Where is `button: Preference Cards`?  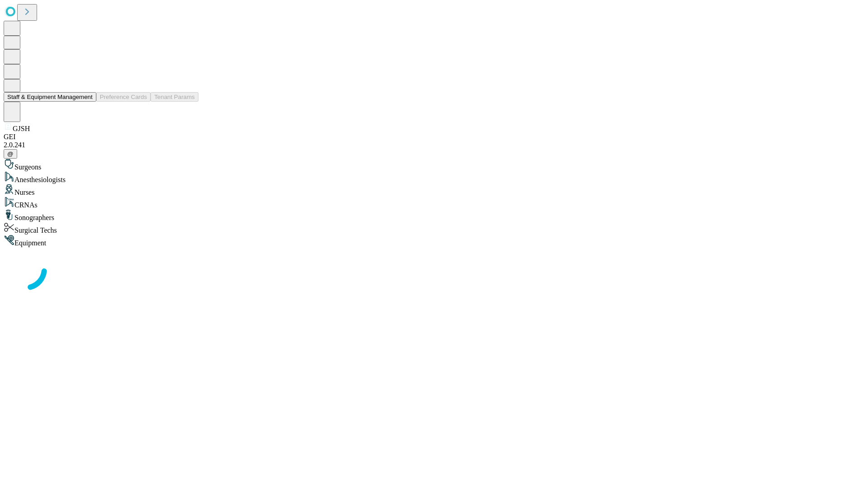
button: Preference Cards is located at coordinates (123, 97).